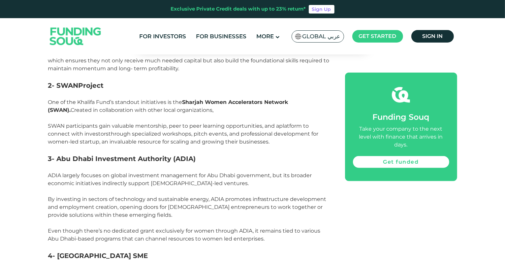  What do you see at coordinates (76, 36) in the screenshot?
I see `img: Logo` at bounding box center [76, 36].